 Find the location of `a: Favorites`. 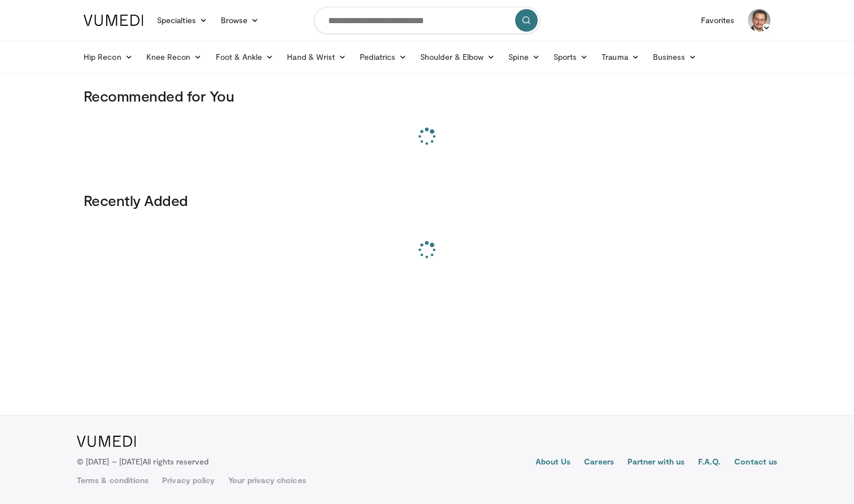

a: Favorites is located at coordinates (717, 20).